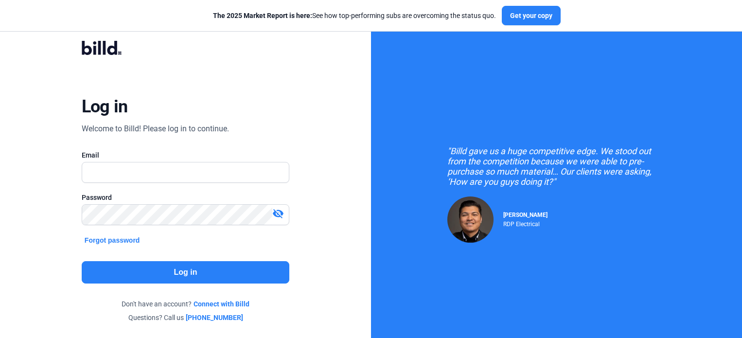 The height and width of the screenshot is (338, 742). What do you see at coordinates (278, 213) in the screenshot?
I see `mat-icon: visibility_off` at bounding box center [278, 213].